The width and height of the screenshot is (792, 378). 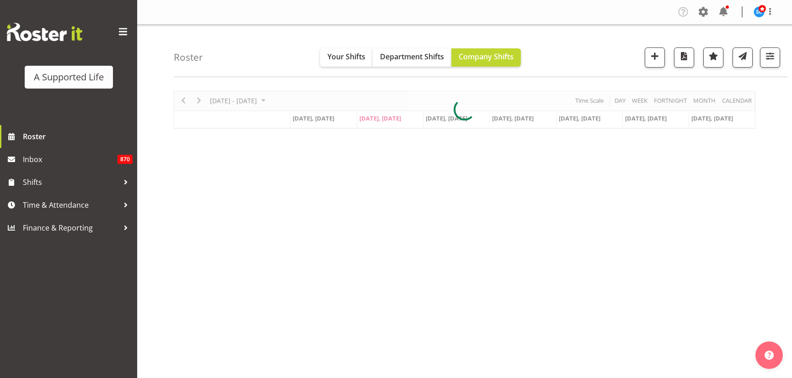 What do you see at coordinates (71, 228) in the screenshot?
I see `span: Finance & Reporting` at bounding box center [71, 228].